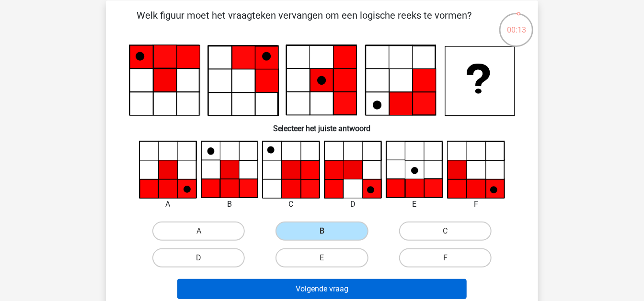 The image size is (644, 301). I want to click on button: Volgende vraag, so click(322, 289).